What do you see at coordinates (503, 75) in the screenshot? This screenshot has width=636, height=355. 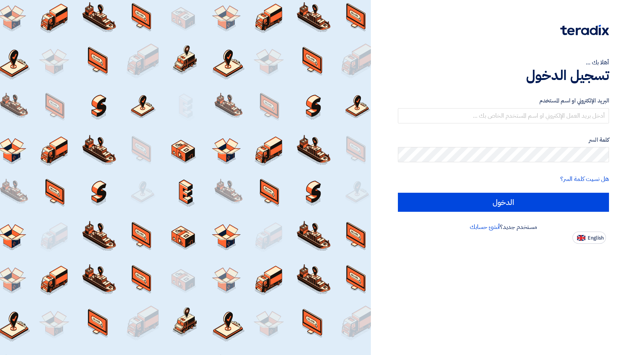 I see `h1: تسجيل الدخول` at bounding box center [503, 75].